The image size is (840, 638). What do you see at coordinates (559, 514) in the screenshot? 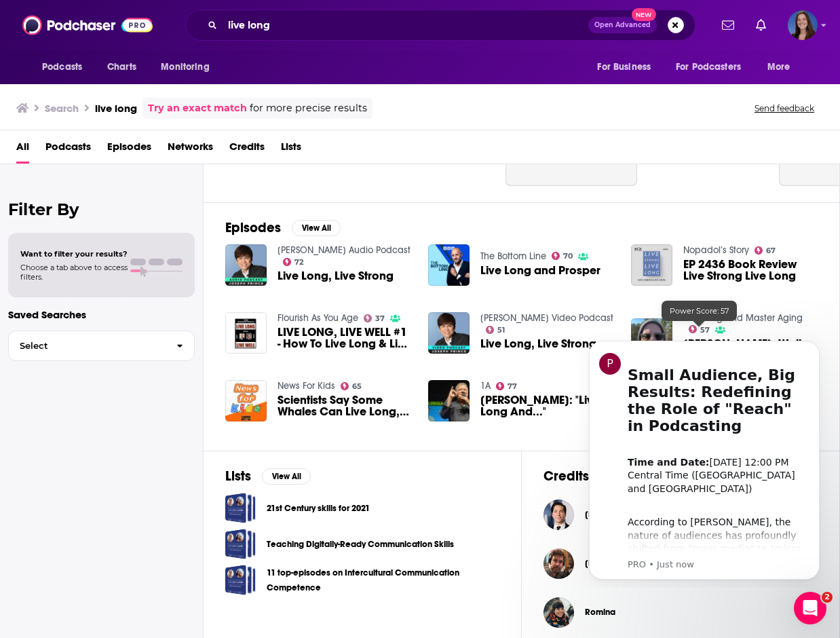
I see `a: Justin Long` at bounding box center [559, 514].